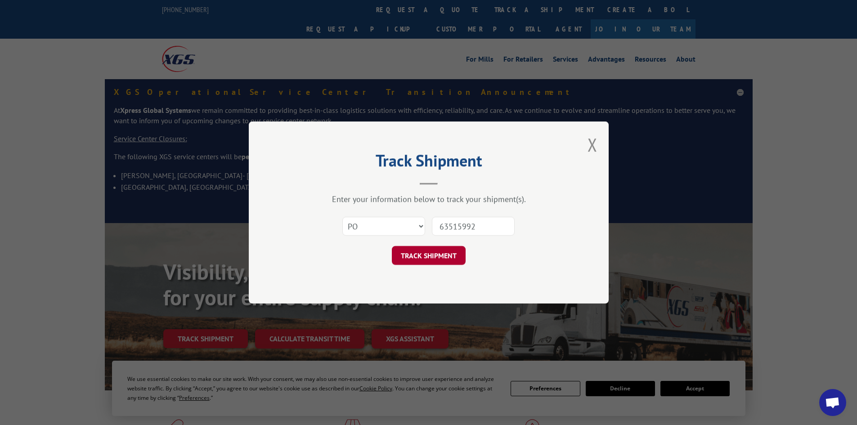 The image size is (857, 425). Describe the element at coordinates (429, 163) in the screenshot. I see `h2: Track Shipment` at that location.